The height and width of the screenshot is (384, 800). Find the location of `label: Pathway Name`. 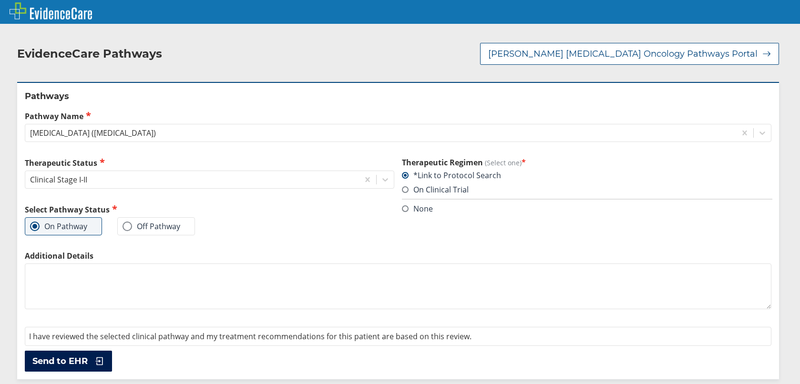

label: Pathway Name is located at coordinates (398, 116).